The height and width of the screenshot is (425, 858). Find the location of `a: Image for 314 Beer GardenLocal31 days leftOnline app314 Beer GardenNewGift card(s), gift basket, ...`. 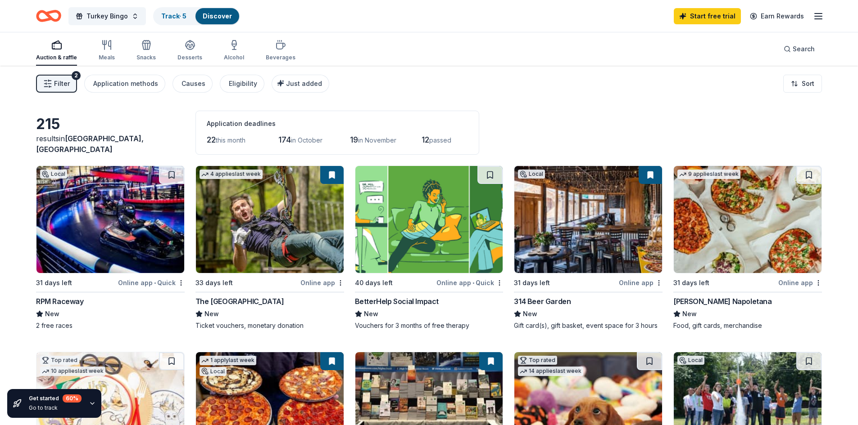

a: Image for 314 Beer GardenLocal31 days leftOnline app314 Beer GardenNewGift card(s), gift basket, ... is located at coordinates (588, 248).